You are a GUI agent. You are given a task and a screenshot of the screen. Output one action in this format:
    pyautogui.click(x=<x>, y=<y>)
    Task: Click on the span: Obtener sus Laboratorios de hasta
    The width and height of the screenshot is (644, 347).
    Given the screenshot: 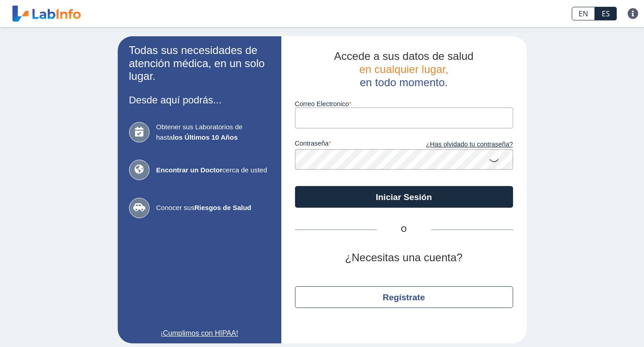 What is the action you would take?
    pyautogui.click(x=213, y=132)
    